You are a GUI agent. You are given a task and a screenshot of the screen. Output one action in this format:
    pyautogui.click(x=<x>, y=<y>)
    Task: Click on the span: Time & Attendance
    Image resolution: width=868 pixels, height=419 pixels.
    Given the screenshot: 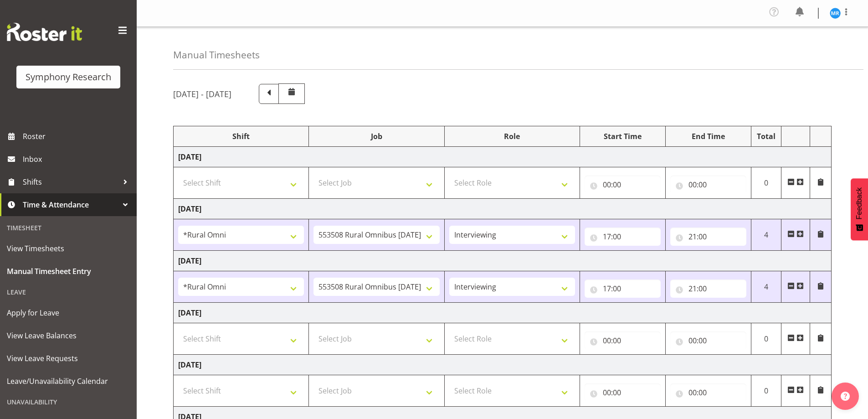 What is the action you would take?
    pyautogui.click(x=71, y=205)
    